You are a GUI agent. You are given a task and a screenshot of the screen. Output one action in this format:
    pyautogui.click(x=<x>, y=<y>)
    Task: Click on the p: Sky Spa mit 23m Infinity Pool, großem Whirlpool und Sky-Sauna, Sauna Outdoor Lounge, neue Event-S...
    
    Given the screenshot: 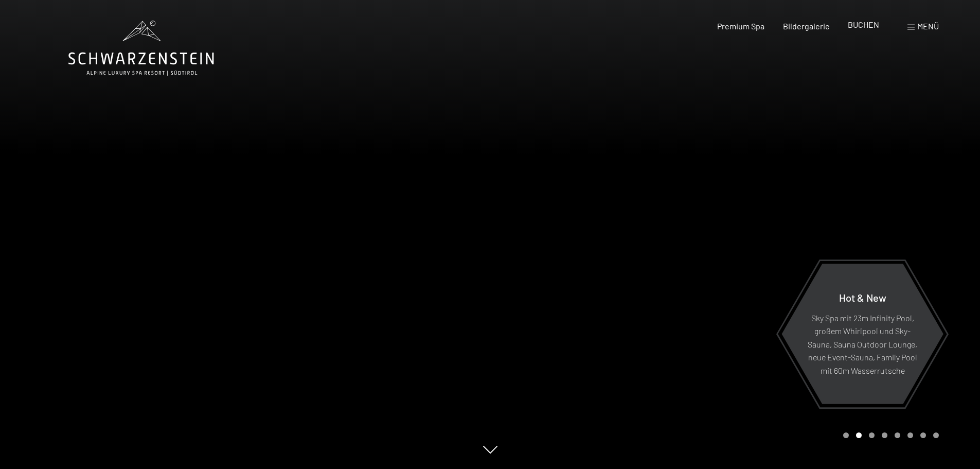 What is the action you would take?
    pyautogui.click(x=863, y=344)
    